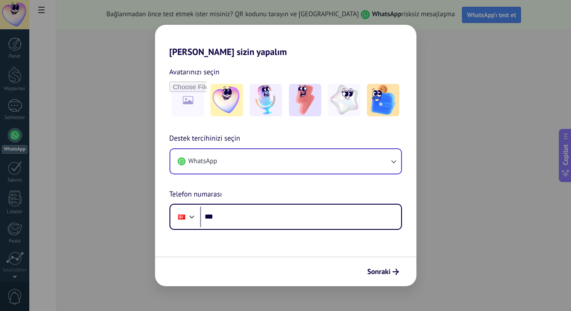 The width and height of the screenshot is (571, 311). Describe the element at coordinates (383, 100) in the screenshot. I see `img: -5.jpeg` at that location.